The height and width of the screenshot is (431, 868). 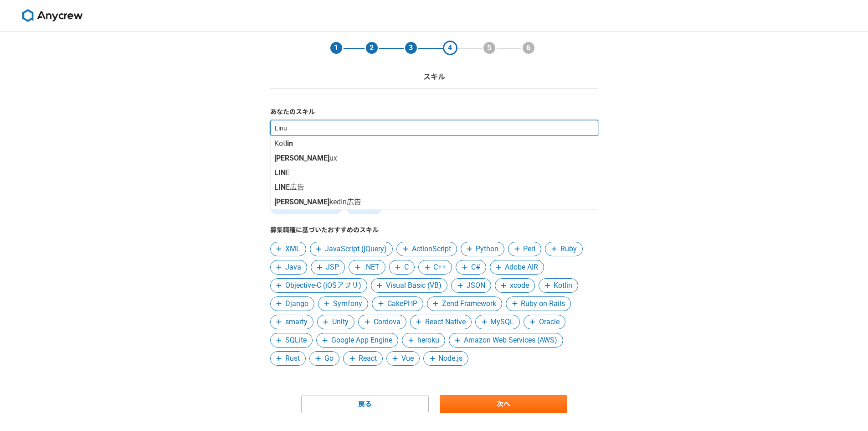 What do you see at coordinates (340, 322) in the screenshot?
I see `span: Unity` at bounding box center [340, 322].